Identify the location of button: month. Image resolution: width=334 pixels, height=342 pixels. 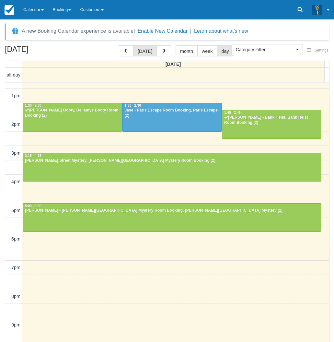
(186, 51).